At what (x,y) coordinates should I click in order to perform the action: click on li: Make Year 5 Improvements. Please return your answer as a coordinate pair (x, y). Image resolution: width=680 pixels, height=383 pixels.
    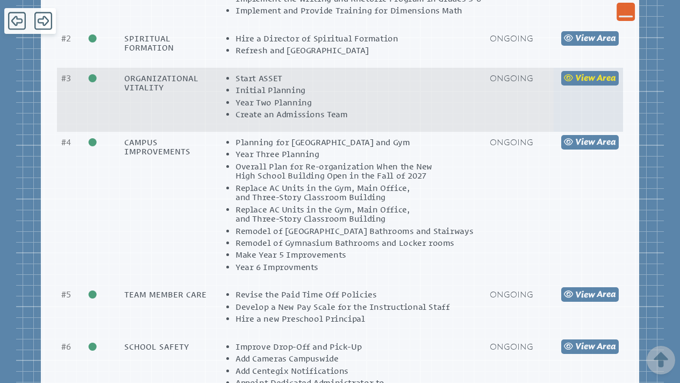
    Looking at the image, I should click on (358, 254).